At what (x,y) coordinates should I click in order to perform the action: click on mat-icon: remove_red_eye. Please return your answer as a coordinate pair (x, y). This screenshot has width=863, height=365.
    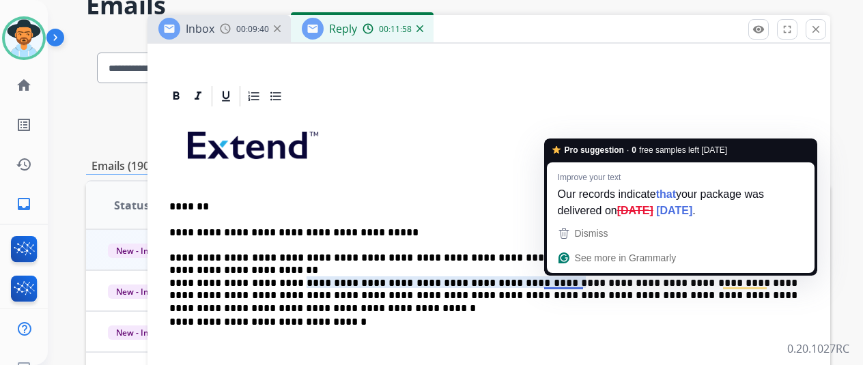
    Looking at the image, I should click on (759, 29).